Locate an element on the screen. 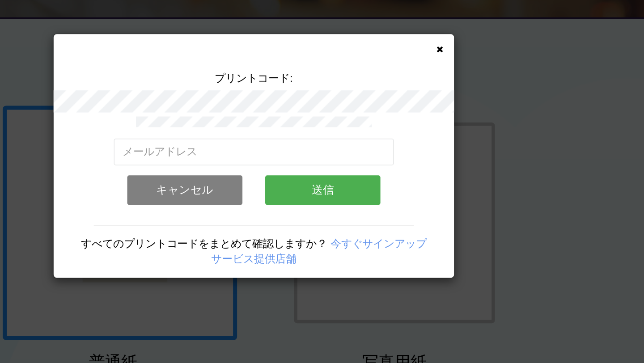 This screenshot has height=363, width=644. a: 今すぐサインアップ is located at coordinates (405, 198).